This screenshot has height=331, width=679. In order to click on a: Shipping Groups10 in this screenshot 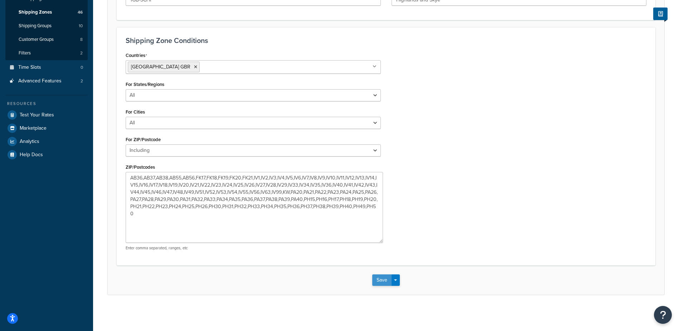, I will do `click(47, 26)`.